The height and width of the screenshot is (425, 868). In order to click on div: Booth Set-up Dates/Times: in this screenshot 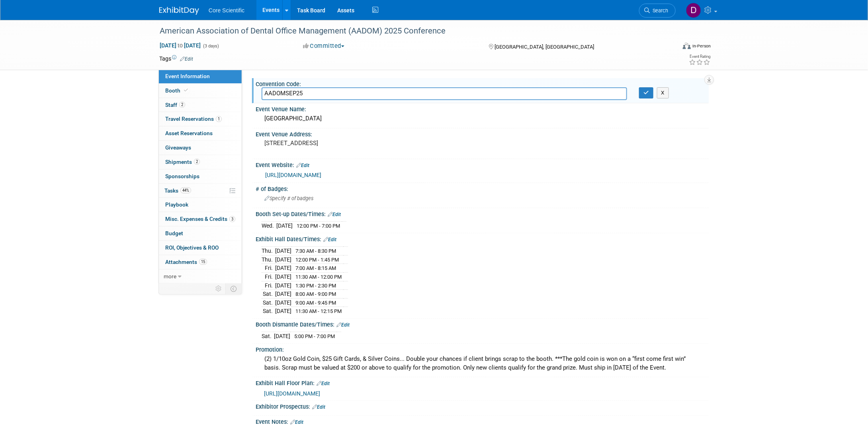, I will do `click(482, 213)`.